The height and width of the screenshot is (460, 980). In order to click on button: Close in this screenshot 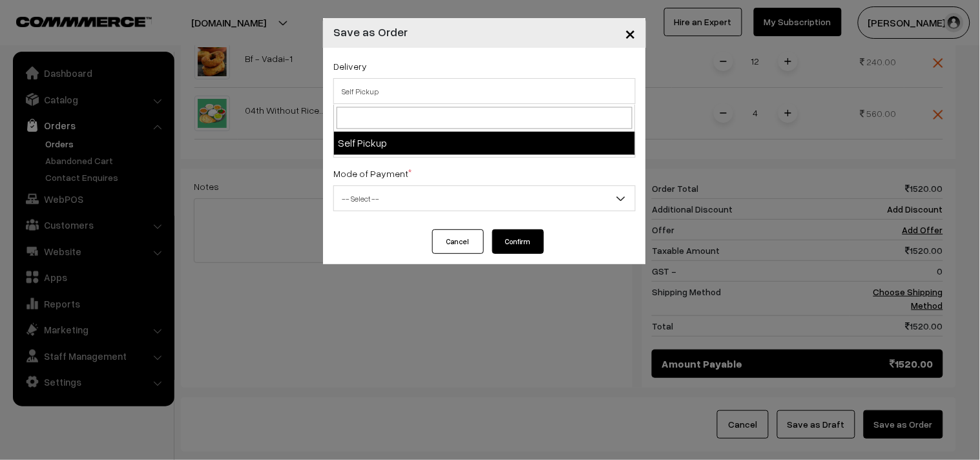, I will do `click(630, 33)`.